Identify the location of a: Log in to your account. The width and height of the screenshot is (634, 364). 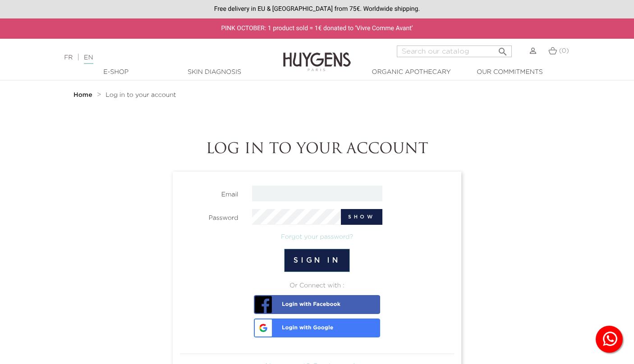
(141, 95).